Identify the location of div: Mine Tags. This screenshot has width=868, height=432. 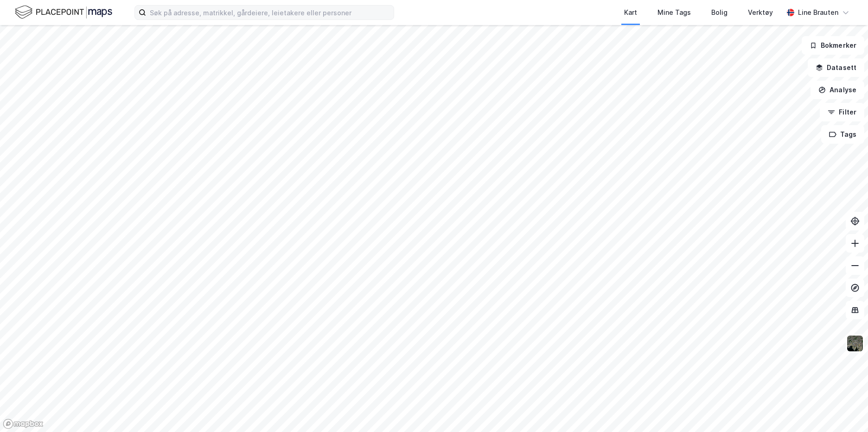
(674, 12).